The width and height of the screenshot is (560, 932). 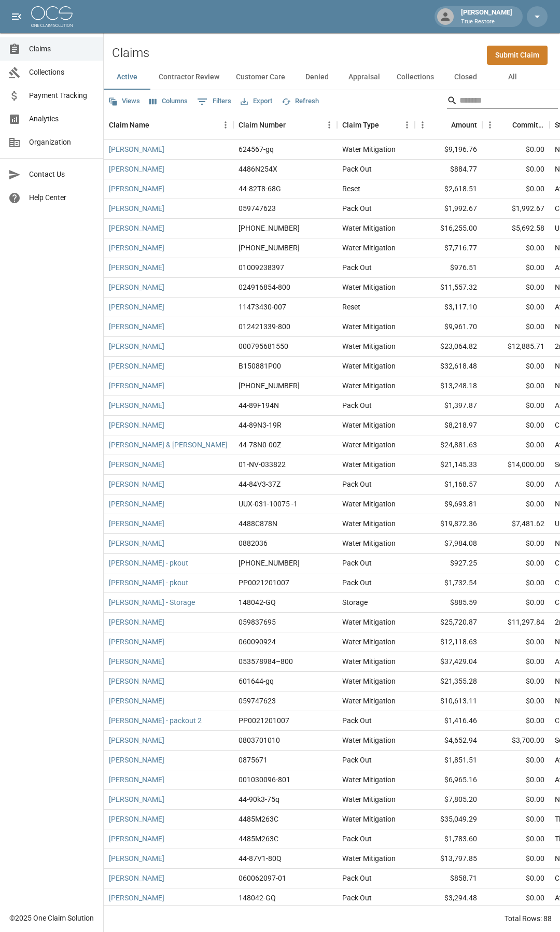 What do you see at coordinates (515, 346) in the screenshot?
I see `div: $12,885.71` at bounding box center [515, 346].